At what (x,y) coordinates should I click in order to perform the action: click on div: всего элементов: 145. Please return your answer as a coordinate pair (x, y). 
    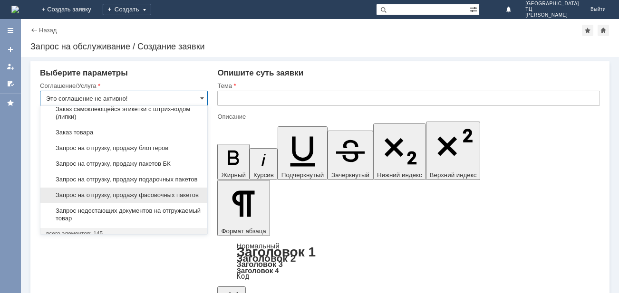
    Looking at the image, I should click on (124, 234).